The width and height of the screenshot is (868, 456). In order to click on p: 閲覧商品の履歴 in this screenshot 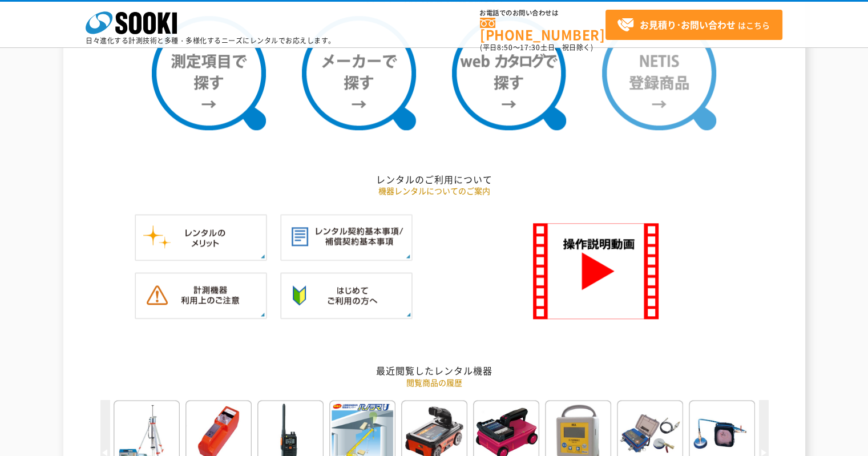, I will do `click(434, 383)`.